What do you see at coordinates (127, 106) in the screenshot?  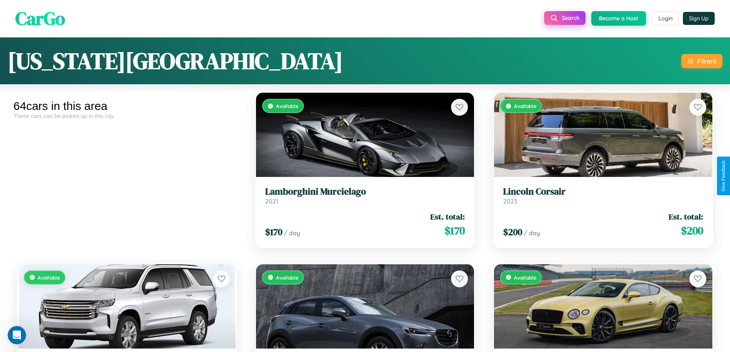 I see `div: 64 cars in this area` at bounding box center [127, 106].